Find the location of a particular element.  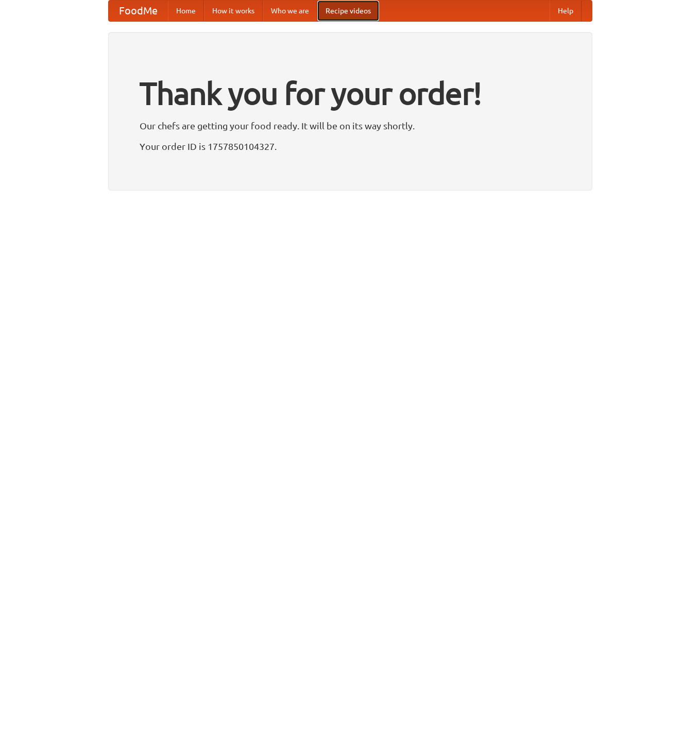

a: Help is located at coordinates (566, 11).